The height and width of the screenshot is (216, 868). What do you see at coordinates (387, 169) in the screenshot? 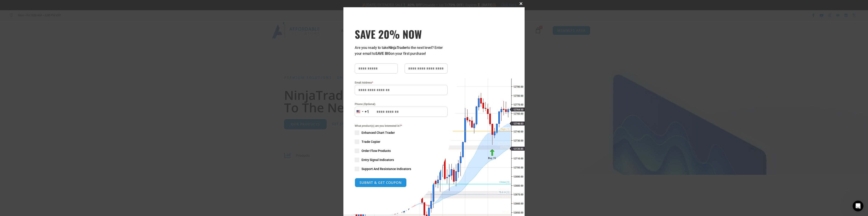
I see `span: Support And Resistance Indicators` at bounding box center [387, 169].